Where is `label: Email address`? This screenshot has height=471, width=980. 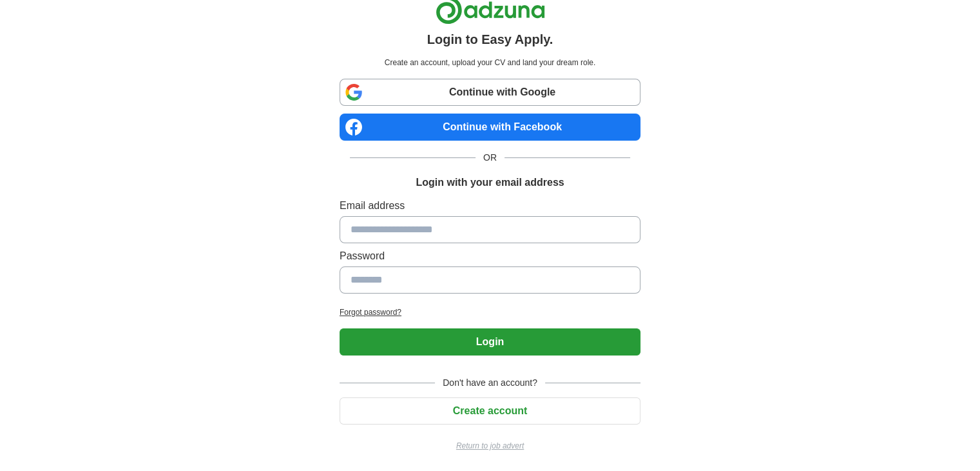 label: Email address is located at coordinates (490, 206).